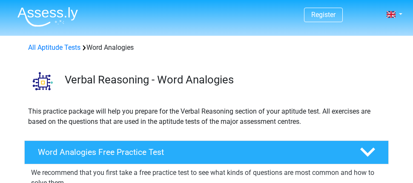 The height and width of the screenshot is (183, 413). What do you see at coordinates (206, 152) in the screenshot?
I see `a: Word Analogies Free Practice Test` at bounding box center [206, 152].